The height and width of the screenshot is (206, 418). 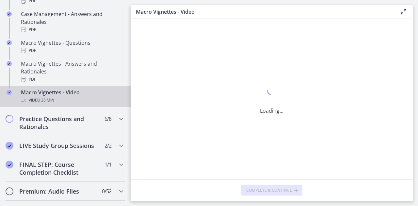 What do you see at coordinates (72, 96) in the screenshot?
I see `div: Macro Vignettes - Video` at bounding box center [72, 96].